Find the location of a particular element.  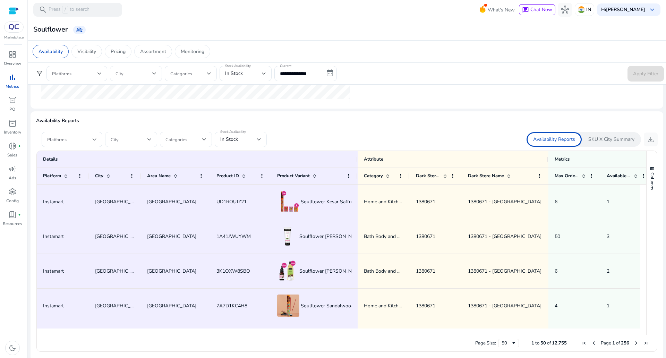

p: Config is located at coordinates (12, 201).